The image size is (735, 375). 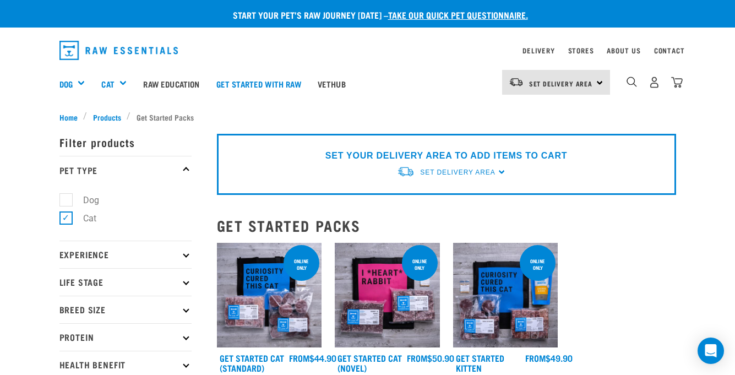 What do you see at coordinates (83, 218) in the screenshot?
I see `label: Cat` at bounding box center [83, 218].